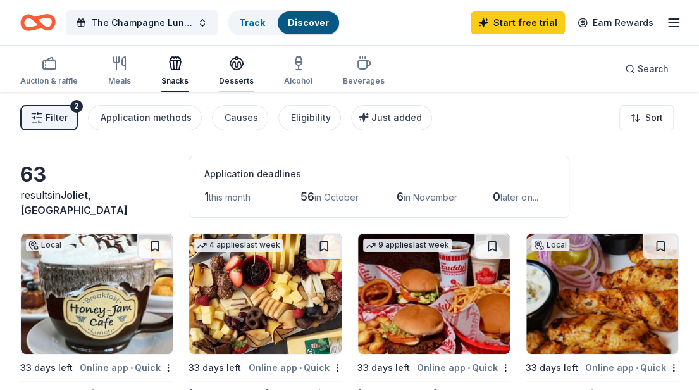 This screenshot has width=699, height=390. Describe the element at coordinates (392, 118) in the screenshot. I see `button: Just added` at that location.